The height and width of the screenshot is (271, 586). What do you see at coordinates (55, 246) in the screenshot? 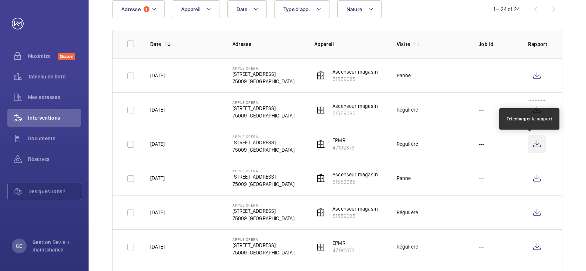
I see `p: Gestion Devis + maintenance` at bounding box center [55, 246].